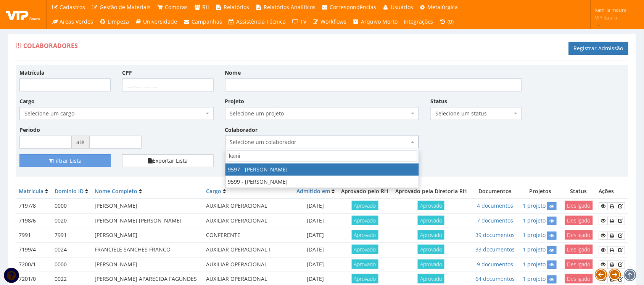 The image size is (644, 285). Describe the element at coordinates (234, 102) in the screenshot. I see `label: Projeto` at that location.